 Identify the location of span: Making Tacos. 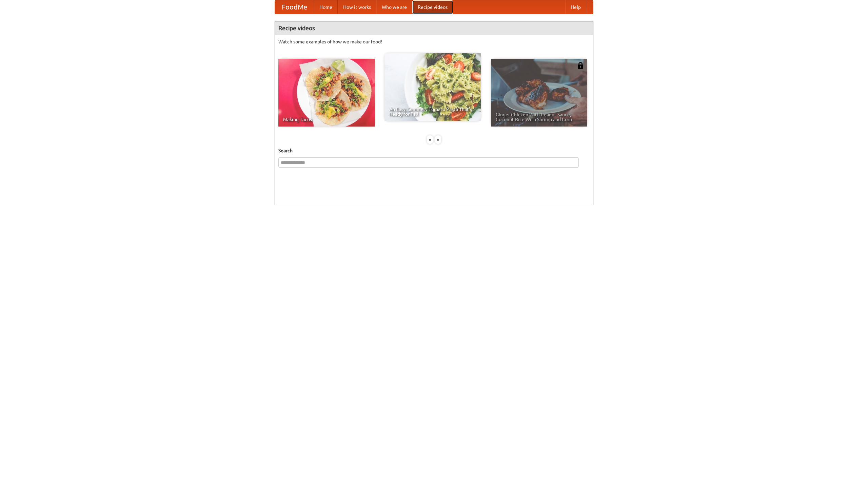
(327, 120).